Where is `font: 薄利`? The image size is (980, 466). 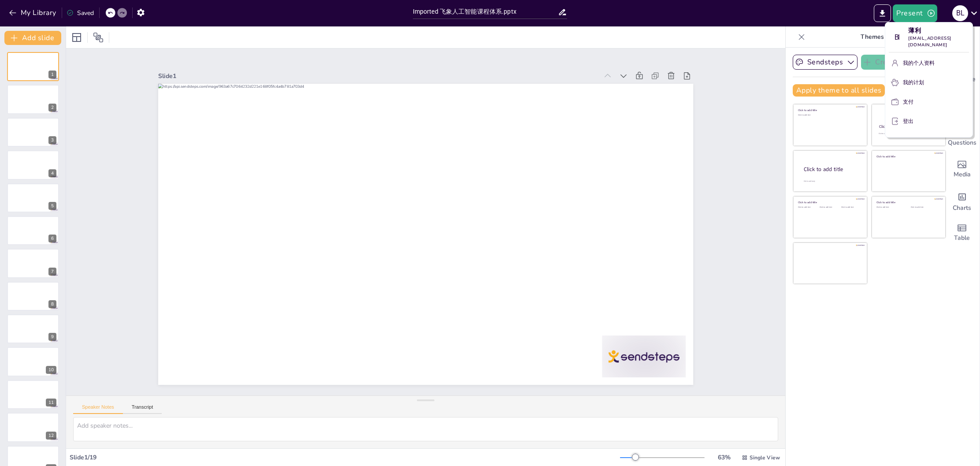
font: 薄利 is located at coordinates (914, 31).